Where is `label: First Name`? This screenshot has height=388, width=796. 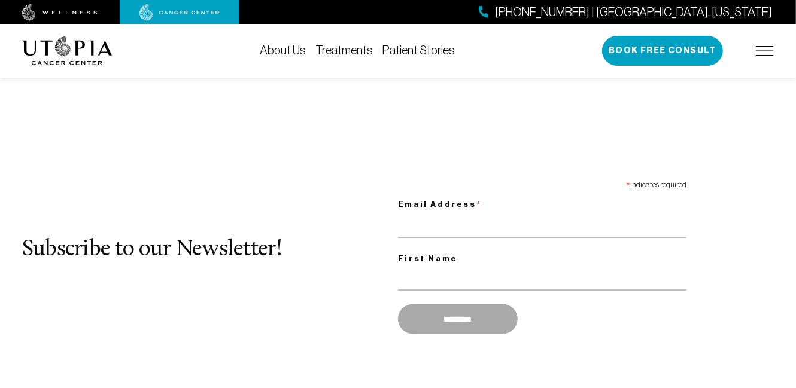 label: First Name is located at coordinates (542, 259).